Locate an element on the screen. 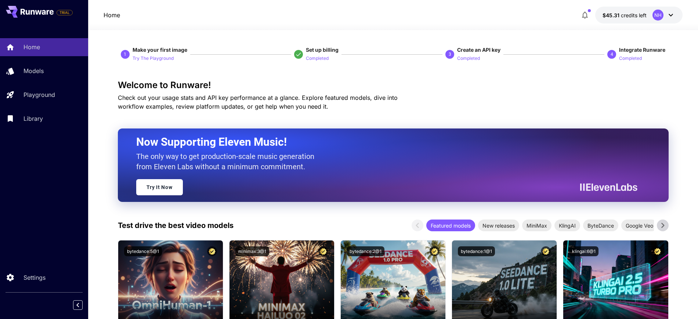  span: $45.31 is located at coordinates (612, 15).